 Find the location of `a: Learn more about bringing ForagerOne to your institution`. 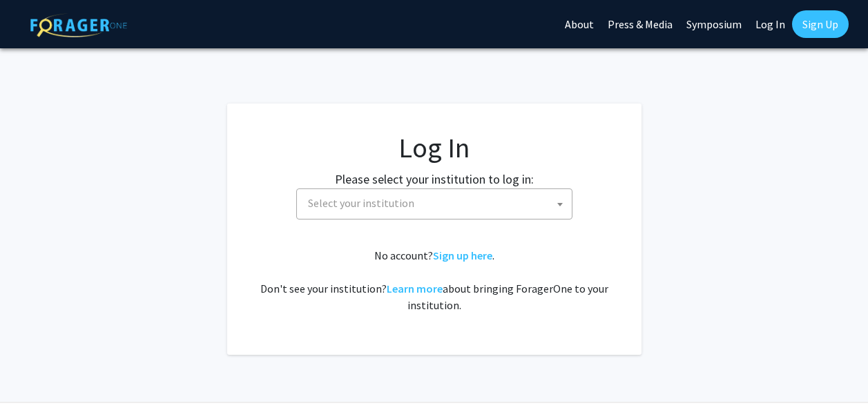

a: Learn more about bringing ForagerOne to your institution is located at coordinates (414, 288).